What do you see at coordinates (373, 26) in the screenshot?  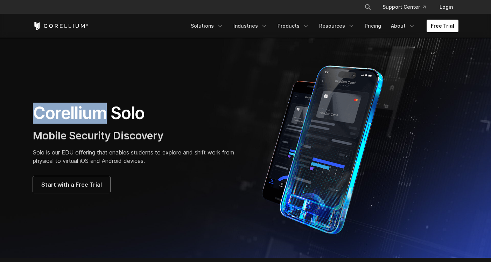 I see `a: Pricing` at bounding box center [373, 26].